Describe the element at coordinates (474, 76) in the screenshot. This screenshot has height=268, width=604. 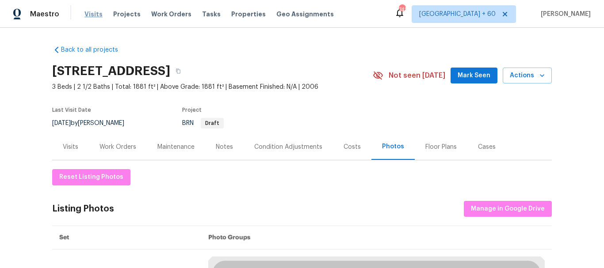
I see `button: Mark Seen` at that location.